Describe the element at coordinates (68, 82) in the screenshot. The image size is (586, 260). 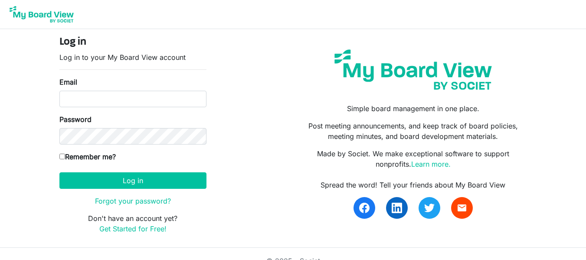
I see `label: Email` at that location.